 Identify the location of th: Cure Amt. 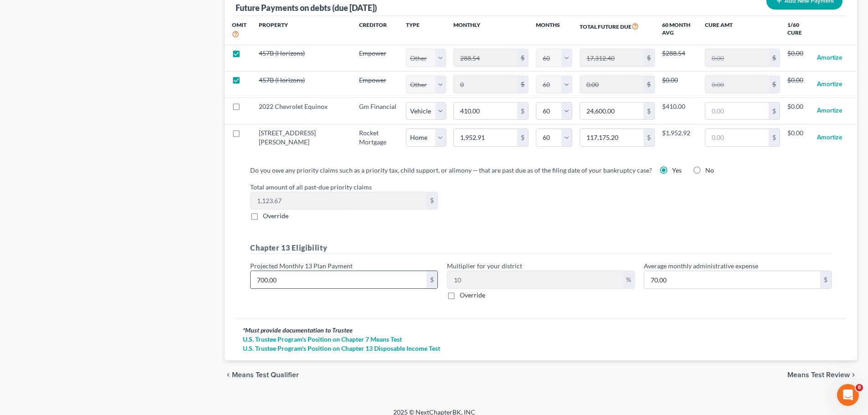
(742, 30).